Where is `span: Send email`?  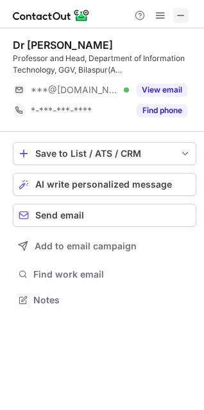 span: Send email is located at coordinates (60, 215).